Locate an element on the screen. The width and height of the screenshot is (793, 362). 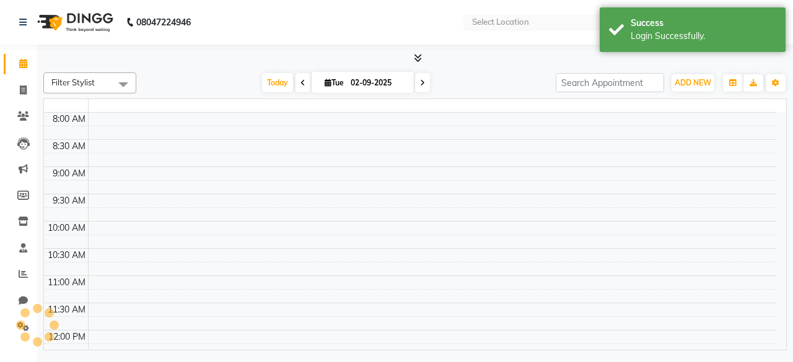
button: ADD NEW is located at coordinates (693, 83).